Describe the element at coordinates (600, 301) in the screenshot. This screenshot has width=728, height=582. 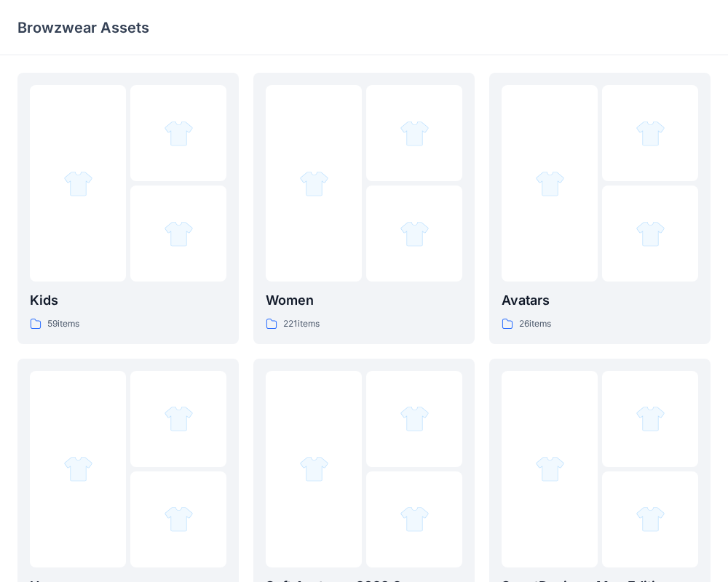
I see `p: Avatars` at that location.